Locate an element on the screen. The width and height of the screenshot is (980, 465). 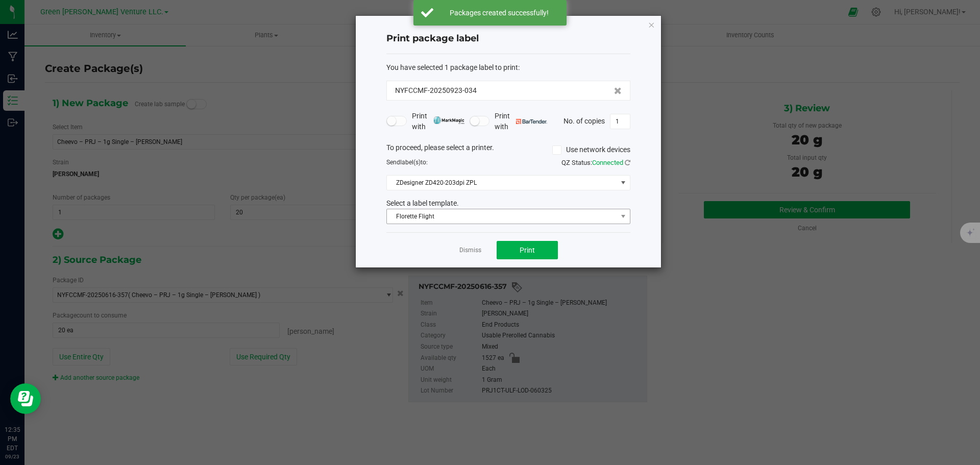
a: Dismiss is located at coordinates (470, 250).